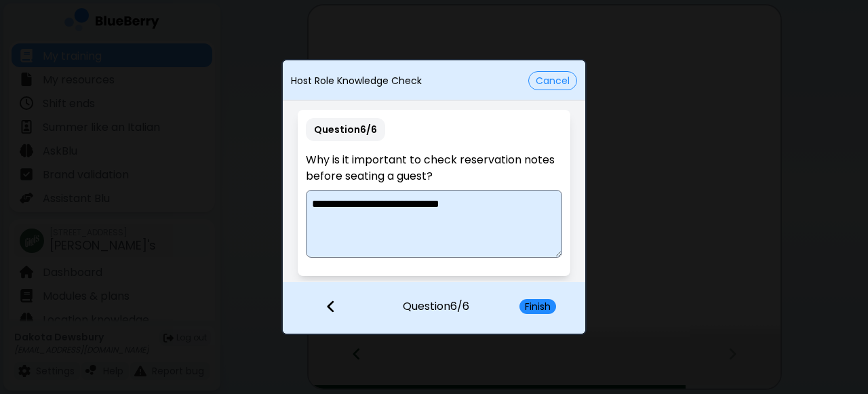 The width and height of the screenshot is (868, 394). What do you see at coordinates (356, 81) in the screenshot?
I see `p: Host Role Knowledge Check` at bounding box center [356, 81].